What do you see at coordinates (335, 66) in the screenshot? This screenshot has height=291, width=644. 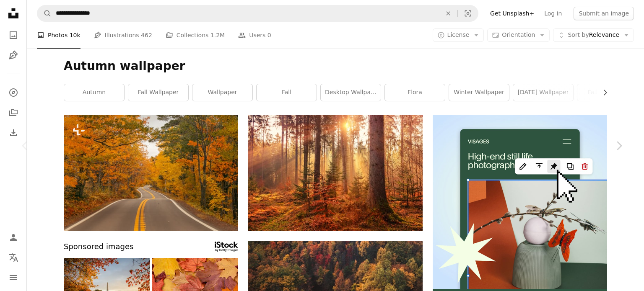 I see `h1: Autumn wallpaper` at bounding box center [335, 66].